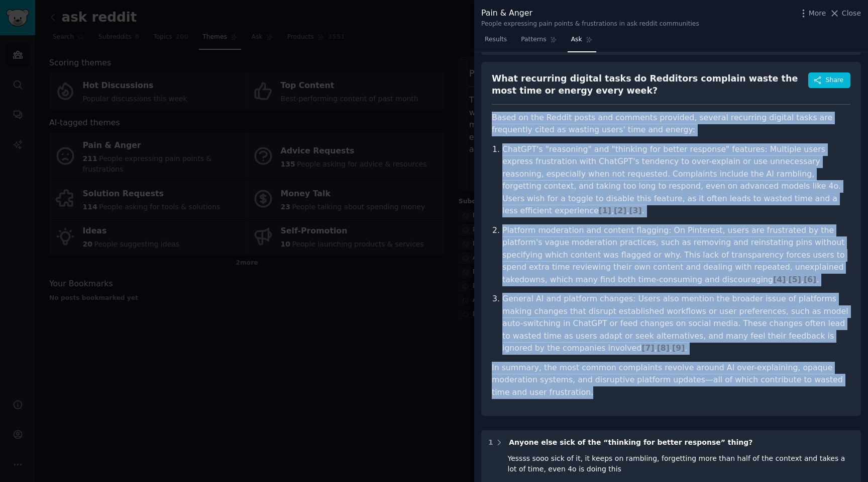 Image resolution: width=868 pixels, height=482 pixels. I want to click on span: [ 3 ], so click(635, 210).